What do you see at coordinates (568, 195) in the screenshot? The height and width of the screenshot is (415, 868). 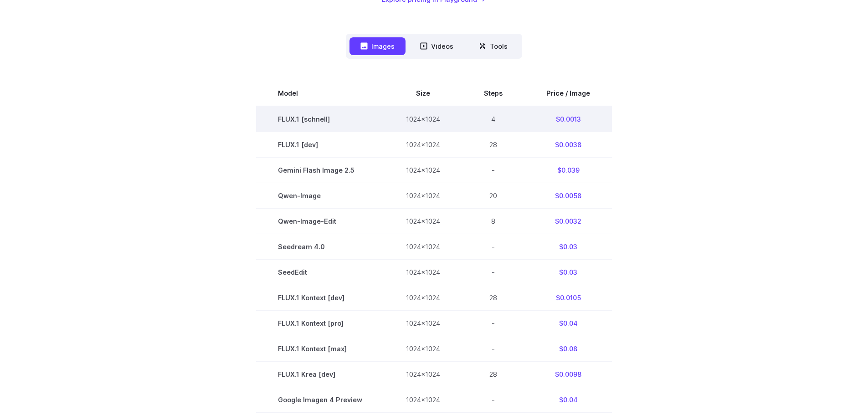 I see `td: $0.0058` at bounding box center [568, 195].